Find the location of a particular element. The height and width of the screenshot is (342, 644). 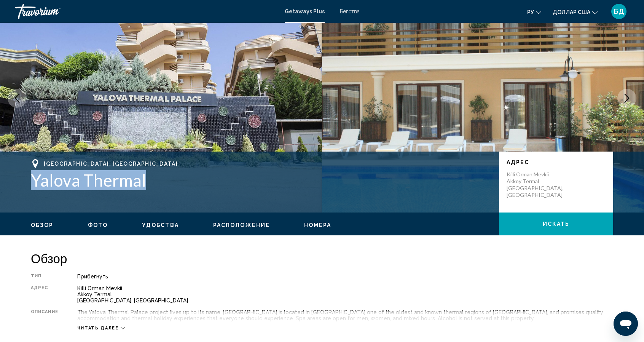

button: Фото is located at coordinates (98, 225).